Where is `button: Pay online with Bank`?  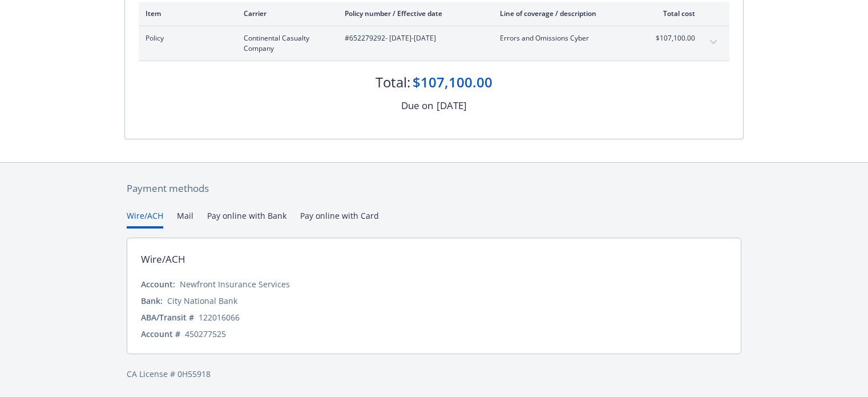 button: Pay online with Bank is located at coordinates (246, 219).